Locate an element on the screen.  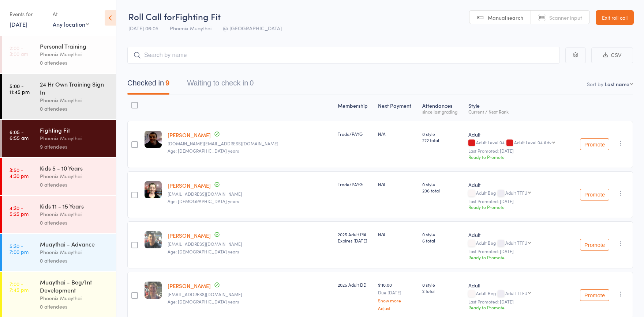
div: 2025 Adult PIA is located at coordinates (355, 238).